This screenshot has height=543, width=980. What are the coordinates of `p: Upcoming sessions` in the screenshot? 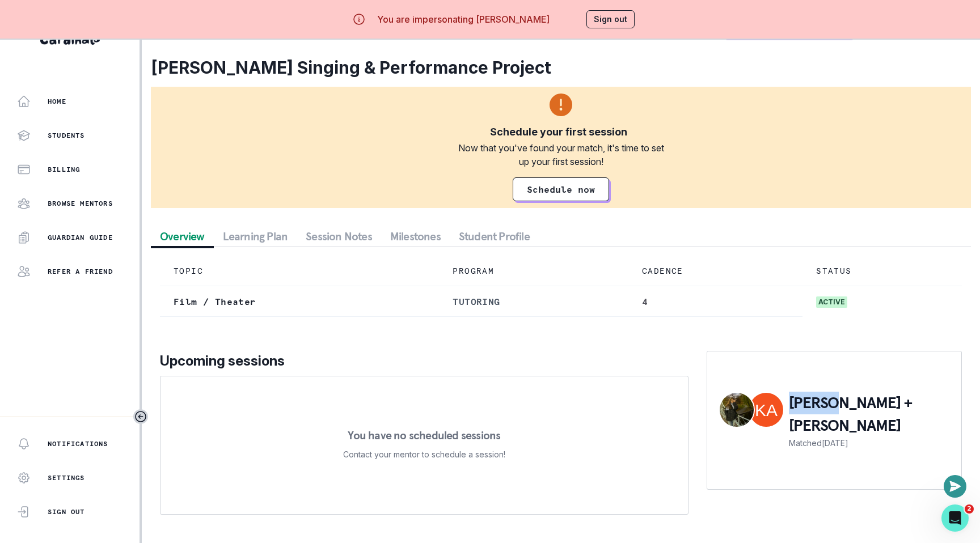 It's located at (424, 361).